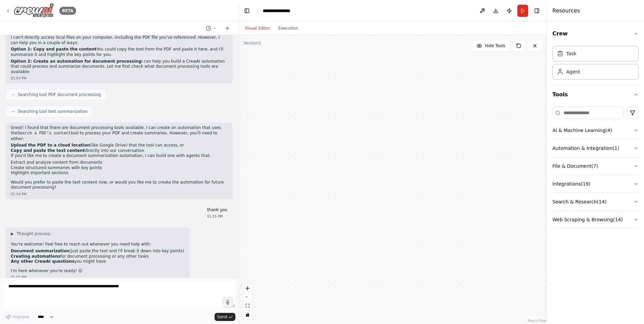 The height and width of the screenshot is (324, 644). What do you see at coordinates (40, 251) in the screenshot?
I see `strong: Document summarization` at bounding box center [40, 251].